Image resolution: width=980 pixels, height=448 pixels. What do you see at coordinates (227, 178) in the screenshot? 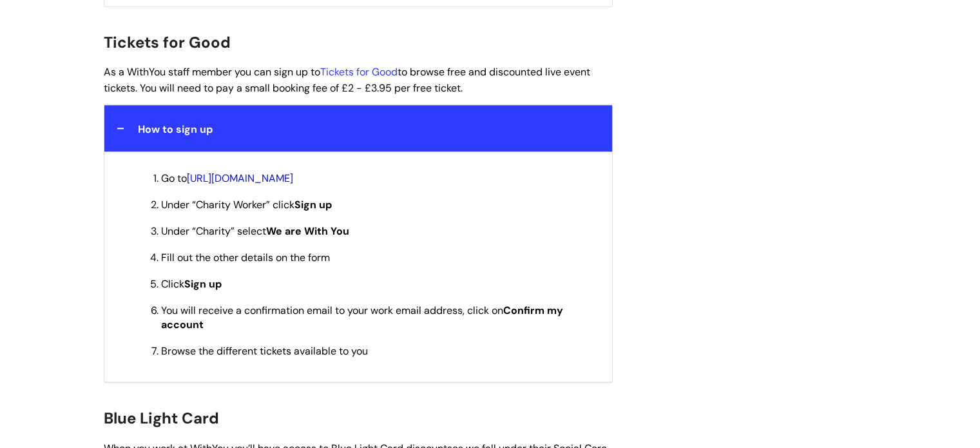
I see `span: Go to` at bounding box center [227, 178].